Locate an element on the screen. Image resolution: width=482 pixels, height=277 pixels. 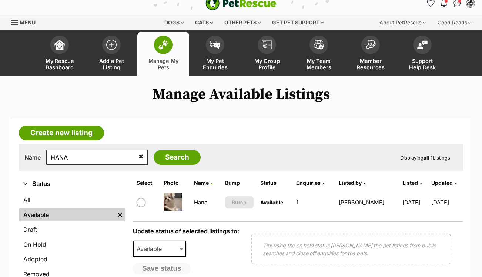
button: Save status is located at coordinates (162, 269).